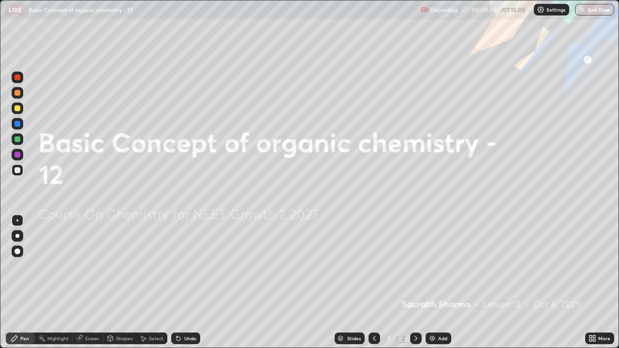 The height and width of the screenshot is (348, 619). I want to click on img: end-class-cross, so click(582, 10).